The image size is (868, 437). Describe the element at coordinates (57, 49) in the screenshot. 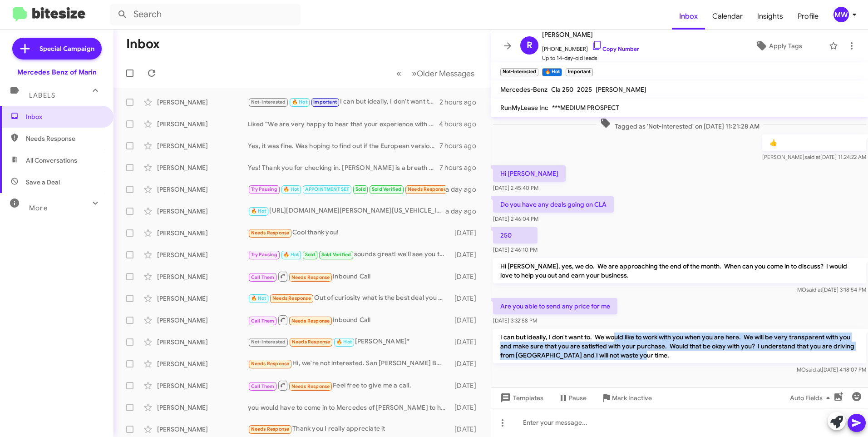

I see `a: Special Campaign` at that location.